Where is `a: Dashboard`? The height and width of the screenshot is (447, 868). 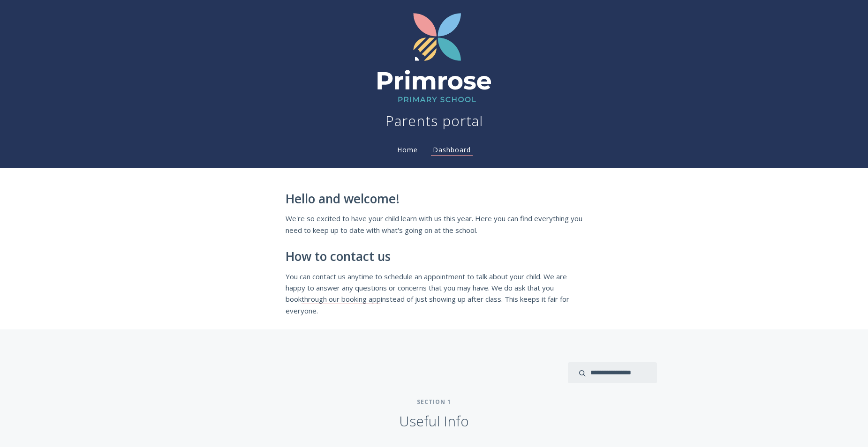
a: Dashboard is located at coordinates (452, 151).